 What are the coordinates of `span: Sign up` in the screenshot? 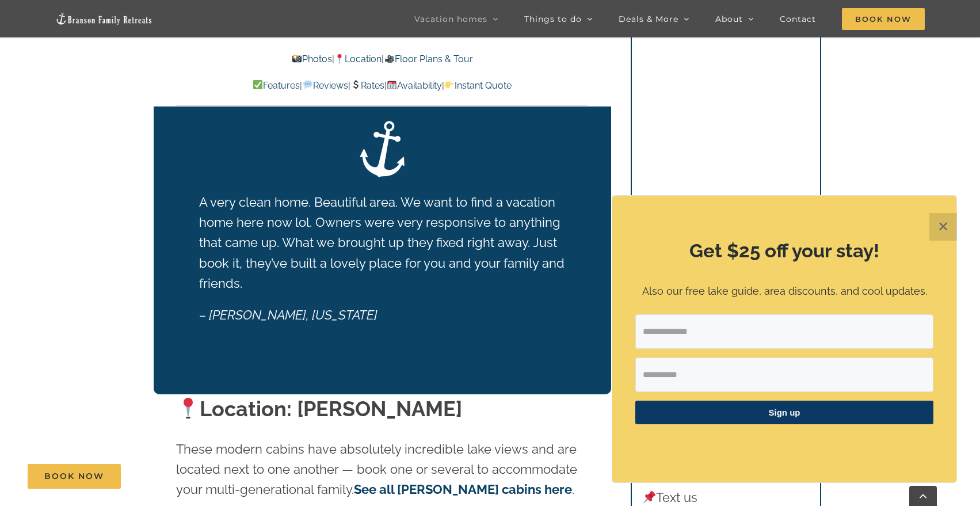 It's located at (784, 412).